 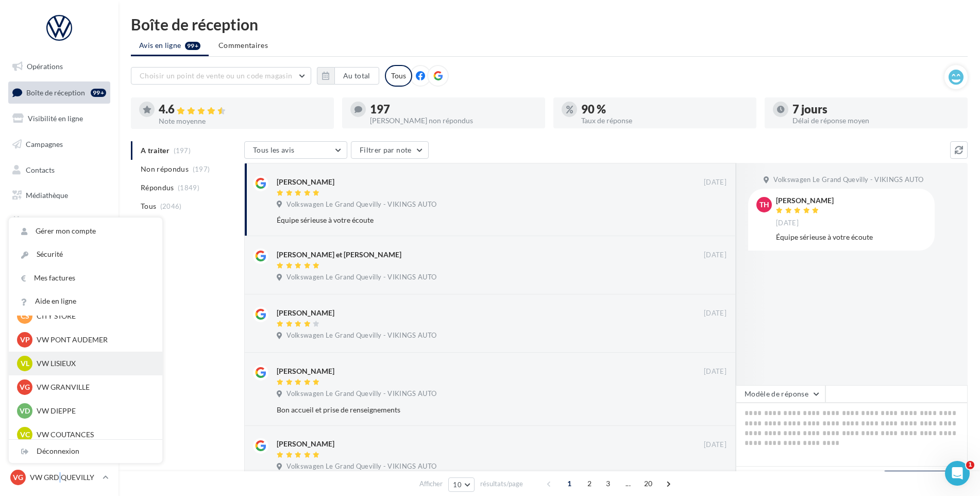 What do you see at coordinates (781, 394) in the screenshot?
I see `button: Modèle de réponse` at bounding box center [781, 394].